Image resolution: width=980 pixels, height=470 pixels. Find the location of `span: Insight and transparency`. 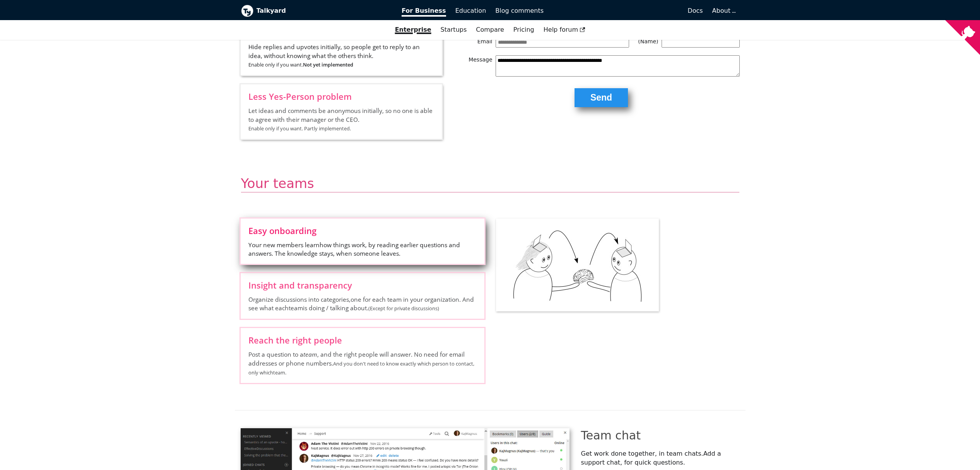

span: Insight and transparency is located at coordinates (363, 285).